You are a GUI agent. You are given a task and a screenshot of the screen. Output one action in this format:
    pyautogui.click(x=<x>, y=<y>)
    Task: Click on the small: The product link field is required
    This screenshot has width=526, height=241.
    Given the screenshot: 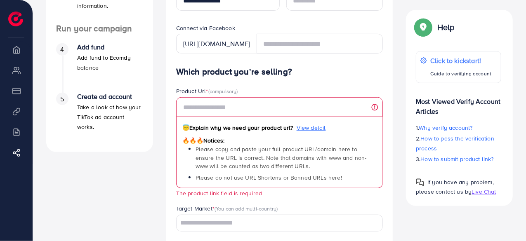 What is the action you would take?
    pyautogui.click(x=219, y=193)
    